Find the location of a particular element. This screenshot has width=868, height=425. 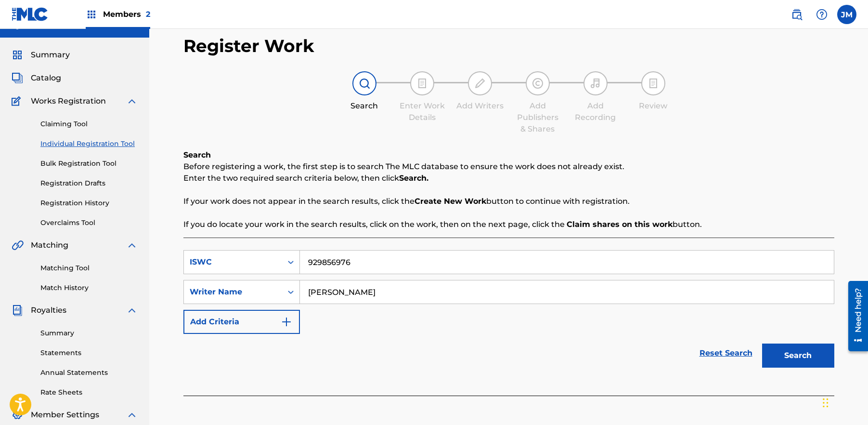

strong: Claim shares on this work is located at coordinates (620, 224).